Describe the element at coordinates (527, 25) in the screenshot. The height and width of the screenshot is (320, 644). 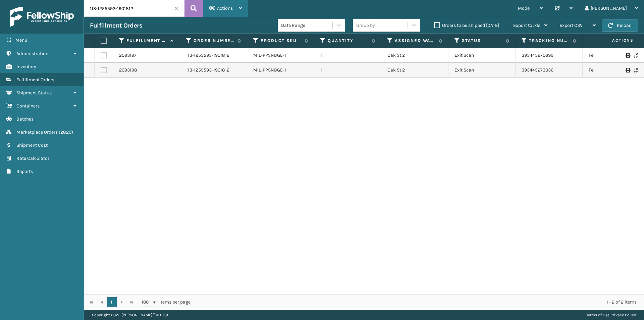
I see `span: Export to .xls` at that location.